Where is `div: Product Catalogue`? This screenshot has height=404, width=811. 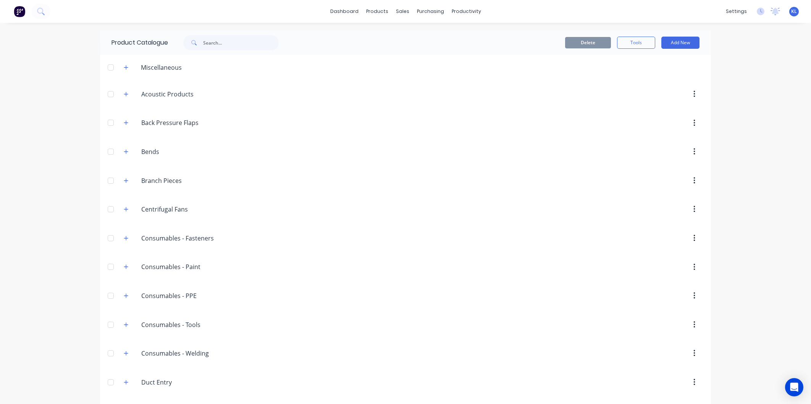 div: Product Catalogue is located at coordinates (134, 43).